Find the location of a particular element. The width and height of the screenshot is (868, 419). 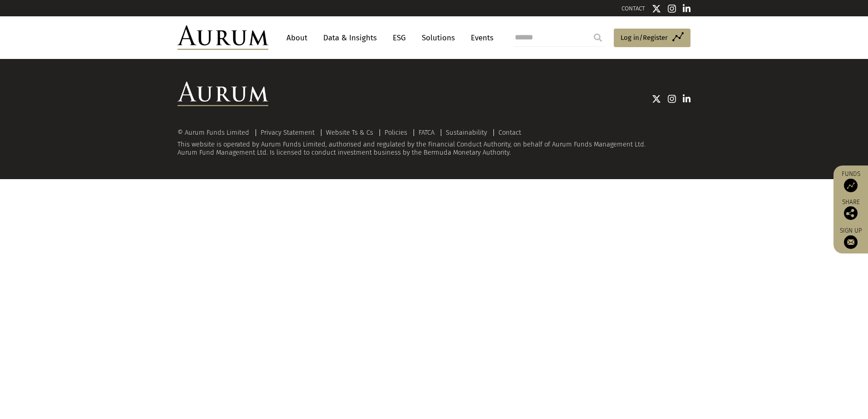

img: Aurum Logo is located at coordinates (223, 94).